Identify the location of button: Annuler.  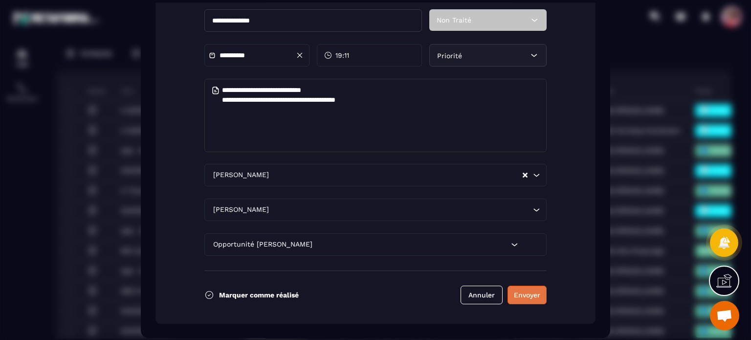
(482, 295).